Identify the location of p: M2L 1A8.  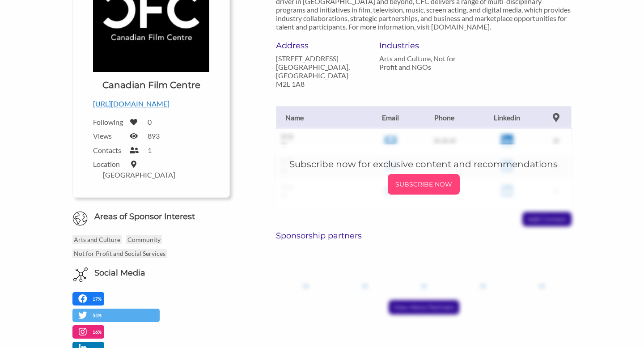
(321, 84).